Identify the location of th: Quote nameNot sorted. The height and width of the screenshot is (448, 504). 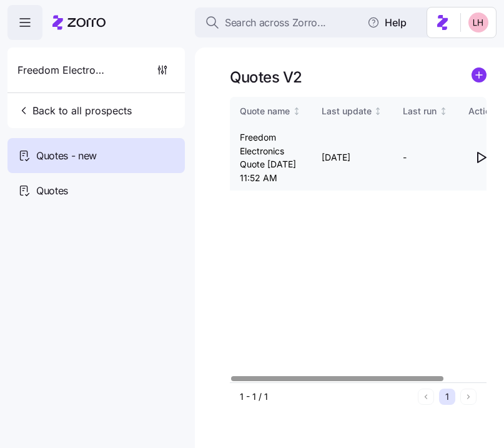
(271, 111).